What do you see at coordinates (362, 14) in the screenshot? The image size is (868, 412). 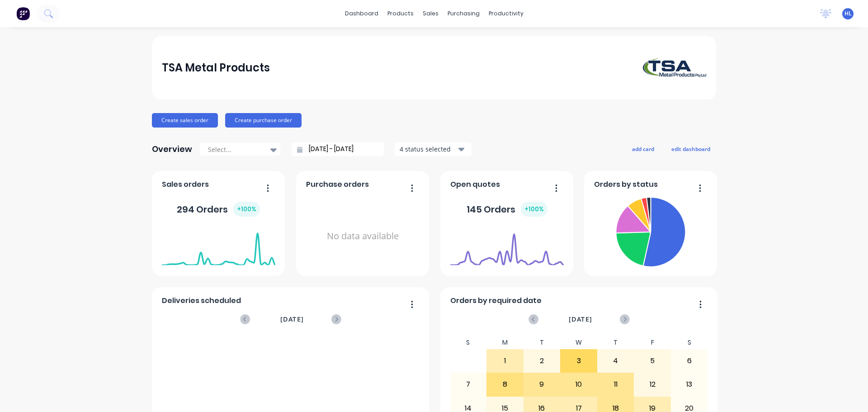 I see `a: dashboard` at bounding box center [362, 14].